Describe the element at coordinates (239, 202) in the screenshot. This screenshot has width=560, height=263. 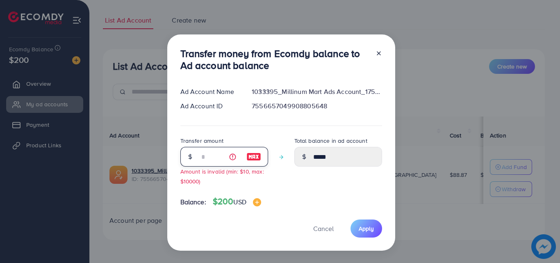
I see `span: USD` at that location.